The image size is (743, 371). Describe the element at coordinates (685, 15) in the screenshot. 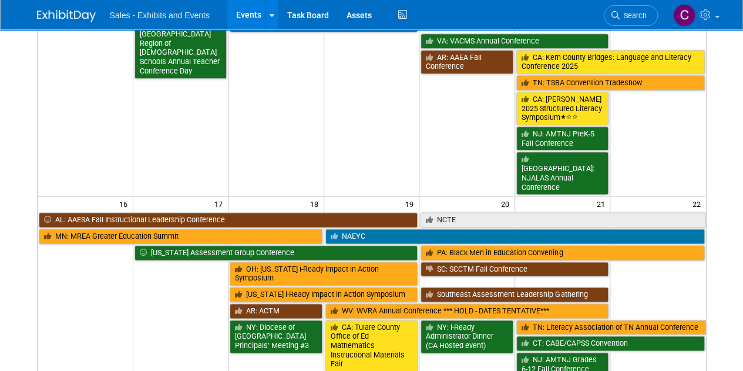

I see `img: Christine Lurz` at that location.